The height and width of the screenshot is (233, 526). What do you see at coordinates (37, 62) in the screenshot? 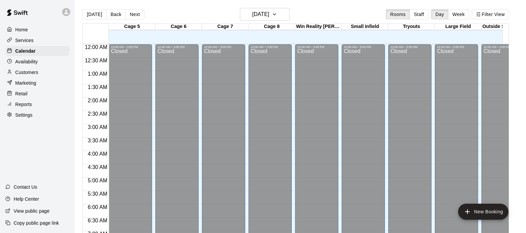
I see `a: Availability` at bounding box center [37, 62].